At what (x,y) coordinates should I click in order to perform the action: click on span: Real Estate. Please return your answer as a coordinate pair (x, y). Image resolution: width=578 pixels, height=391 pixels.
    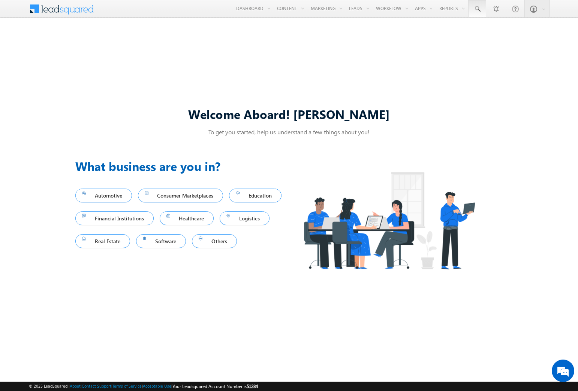
    Looking at the image, I should click on (103, 241).